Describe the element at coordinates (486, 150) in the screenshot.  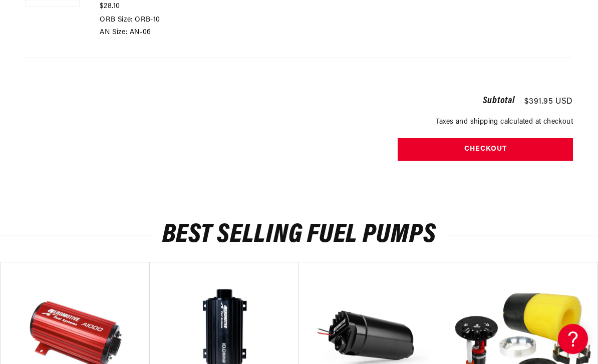
I see `button: Checkout` at that location.